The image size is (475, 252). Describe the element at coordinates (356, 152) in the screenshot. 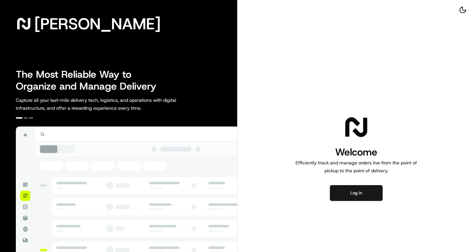

I see `h1: Welcome` at that location.